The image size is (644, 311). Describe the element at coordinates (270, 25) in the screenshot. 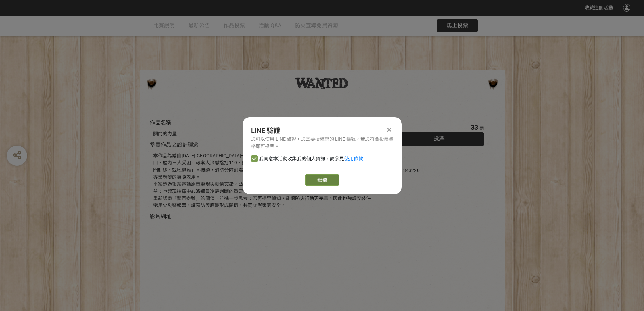

I see `span: 活動 Q&A` at that location.